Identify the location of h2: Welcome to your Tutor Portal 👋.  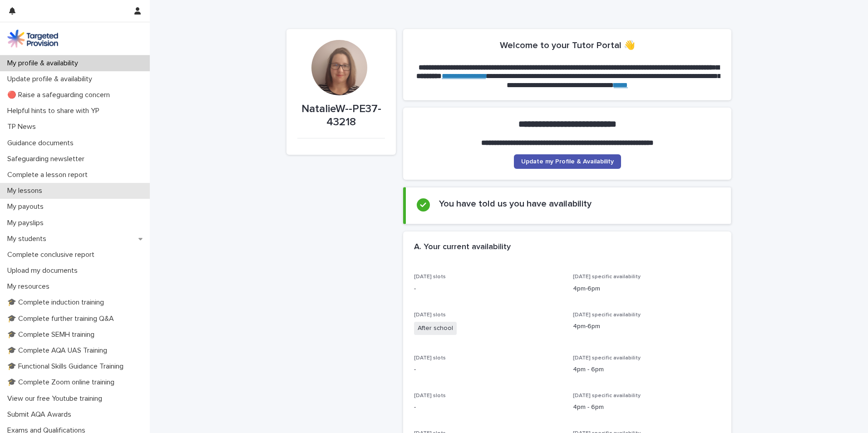
(567, 46).